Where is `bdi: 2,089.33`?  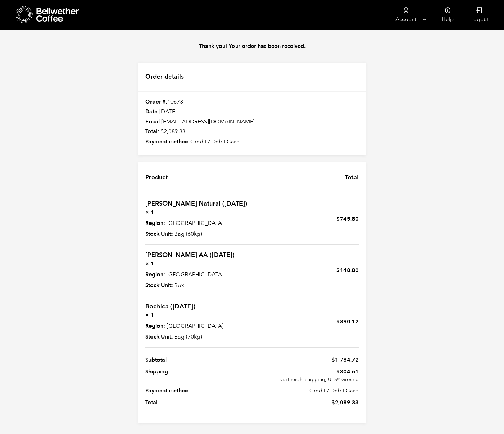
bdi: 2,089.33 is located at coordinates (173, 132).